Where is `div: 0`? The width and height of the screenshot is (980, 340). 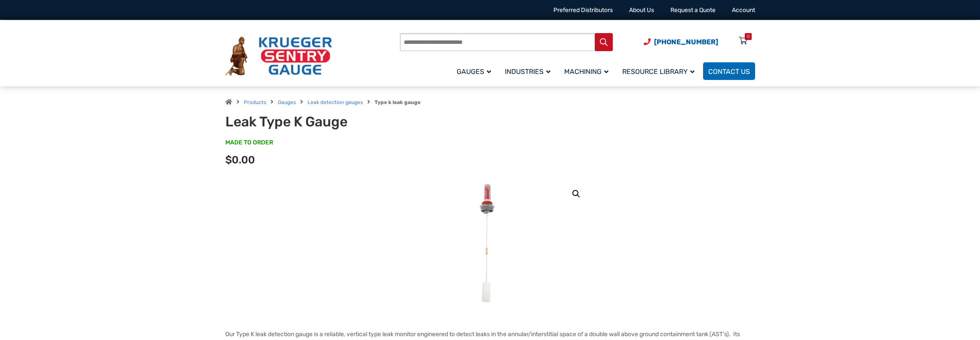 div: 0 is located at coordinates (748, 36).